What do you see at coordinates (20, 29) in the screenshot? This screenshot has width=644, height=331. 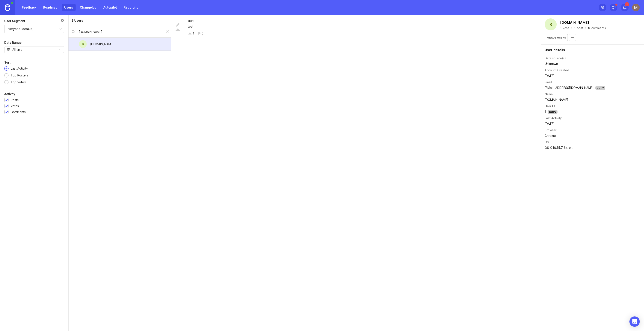 I see `div: Everyone (default)` at bounding box center [20, 29].